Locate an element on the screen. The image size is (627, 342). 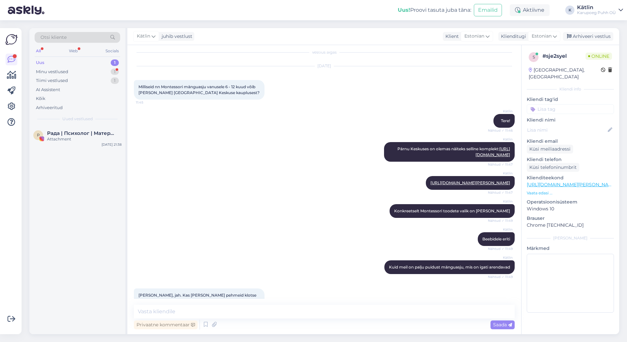
p: Kliendi tag'id is located at coordinates (570, 99).